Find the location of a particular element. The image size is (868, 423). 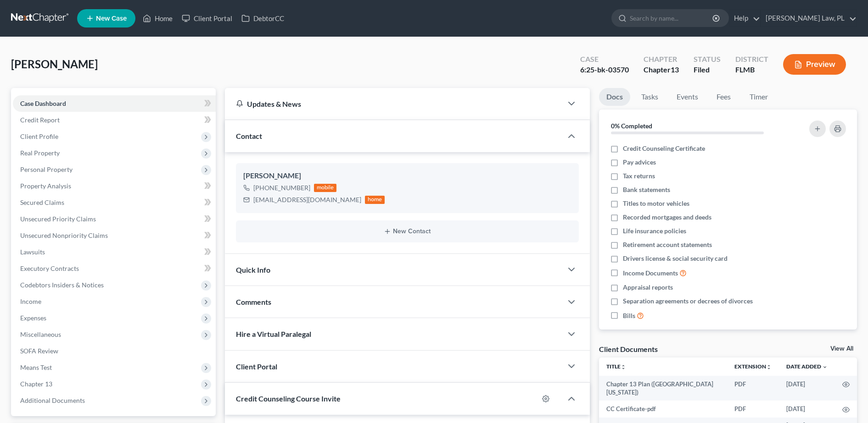

span: New Case is located at coordinates (111, 19).